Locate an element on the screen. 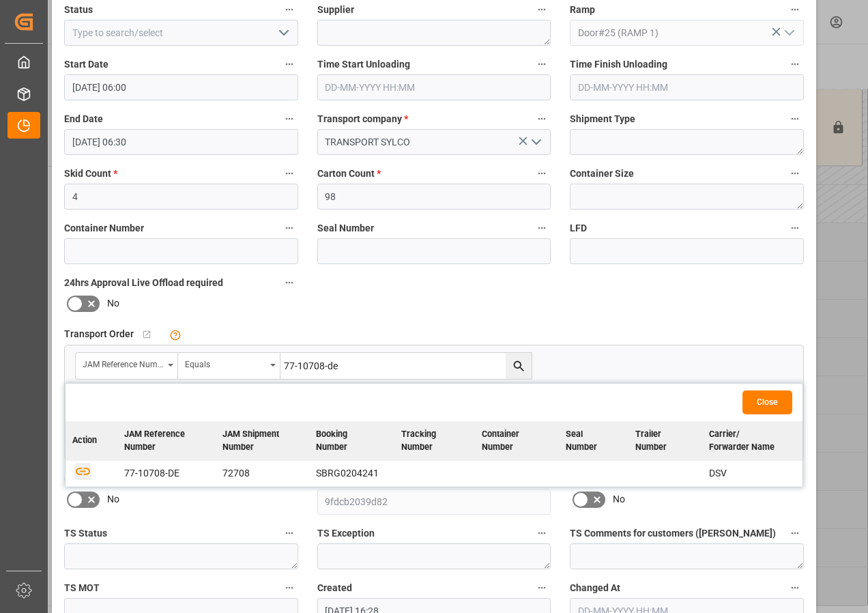 This screenshot has width=868, height=613. th: Booking Number is located at coordinates (351, 441).